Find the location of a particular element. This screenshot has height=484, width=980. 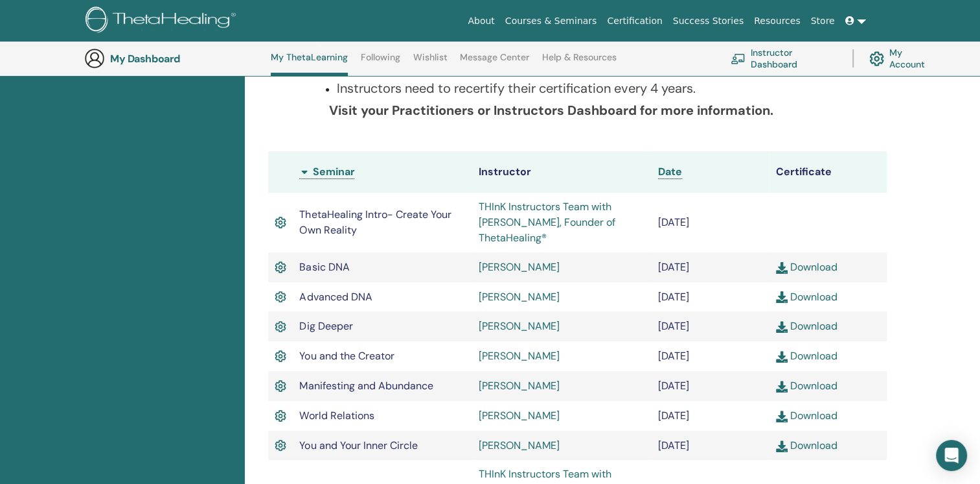

a: Resources is located at coordinates (778, 21).